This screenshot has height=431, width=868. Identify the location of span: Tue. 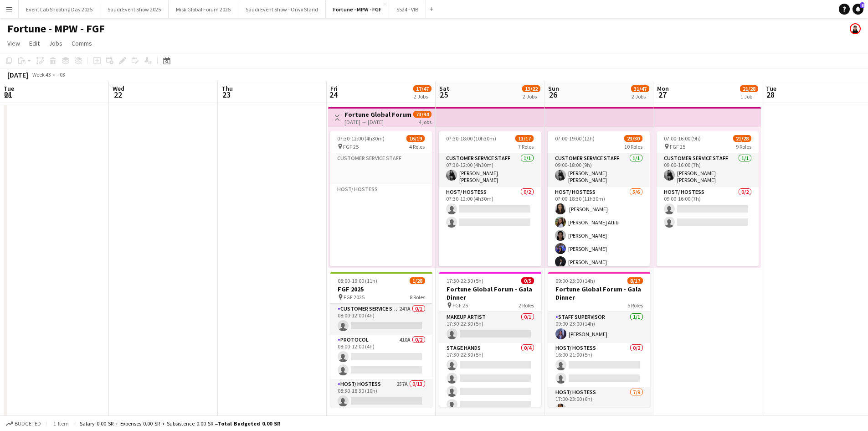
(9, 88).